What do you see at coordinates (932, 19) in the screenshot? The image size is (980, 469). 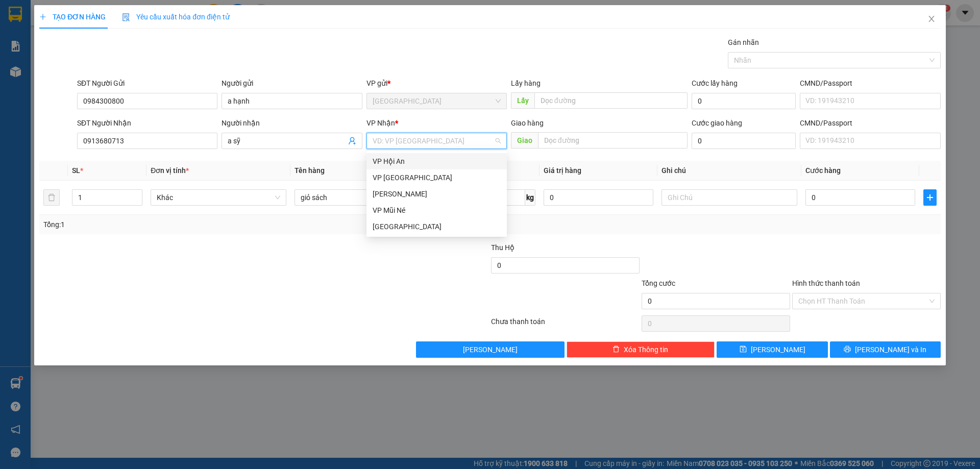 I see `button: Close` at bounding box center [932, 19].